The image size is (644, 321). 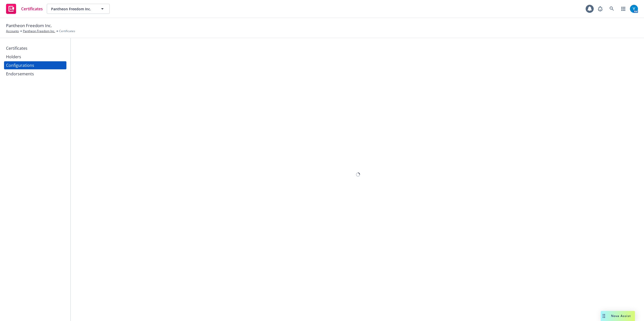 What do you see at coordinates (634, 9) in the screenshot?
I see `img: photo` at bounding box center [634, 9].